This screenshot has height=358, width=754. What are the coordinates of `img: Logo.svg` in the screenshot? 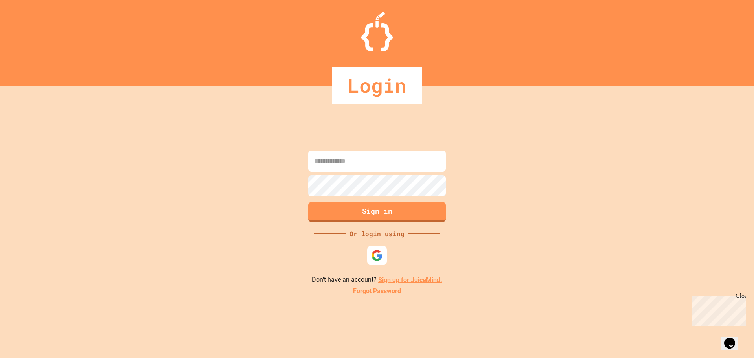 It's located at (377, 31).